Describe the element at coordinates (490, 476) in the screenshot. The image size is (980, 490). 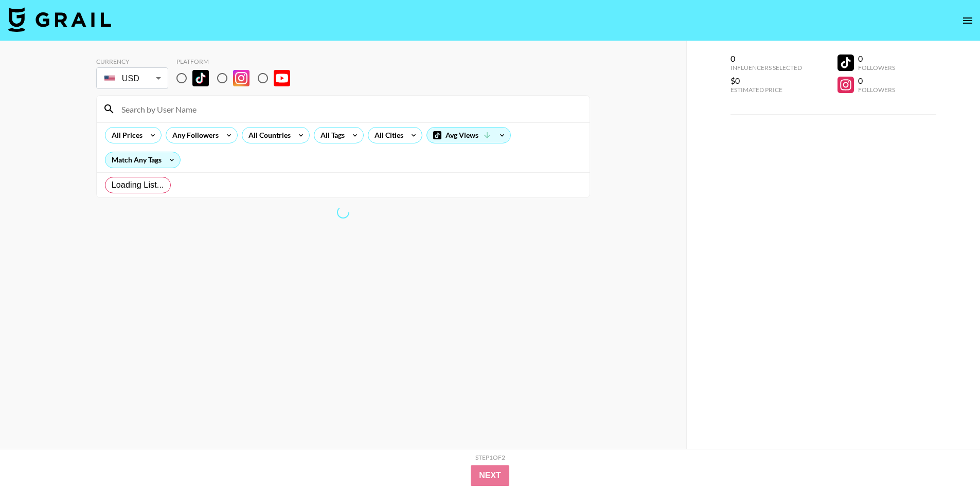
I see `button: Next` at that location.